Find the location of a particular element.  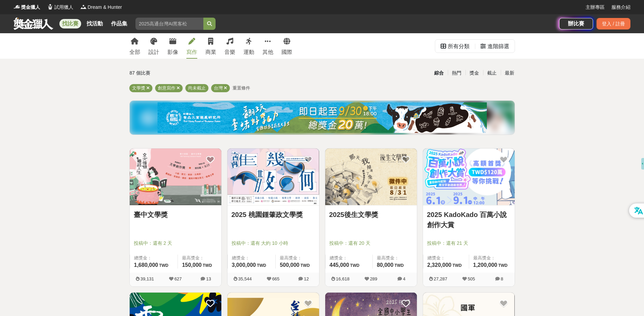

div: 運動 is located at coordinates (249, 52).